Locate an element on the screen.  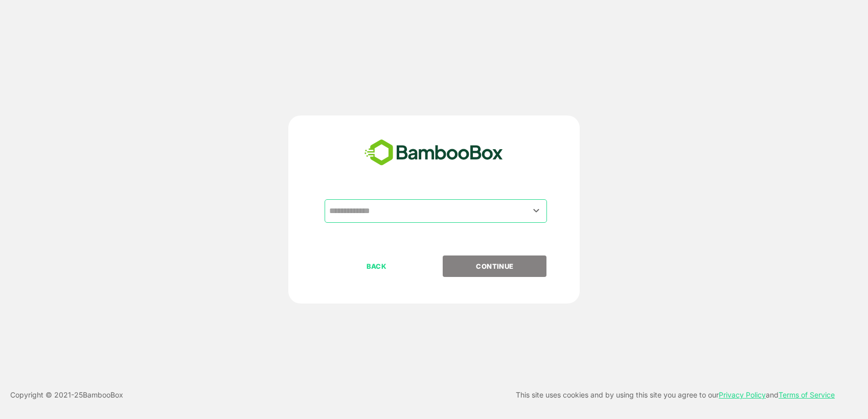
a: Privacy Policy is located at coordinates (742, 394).